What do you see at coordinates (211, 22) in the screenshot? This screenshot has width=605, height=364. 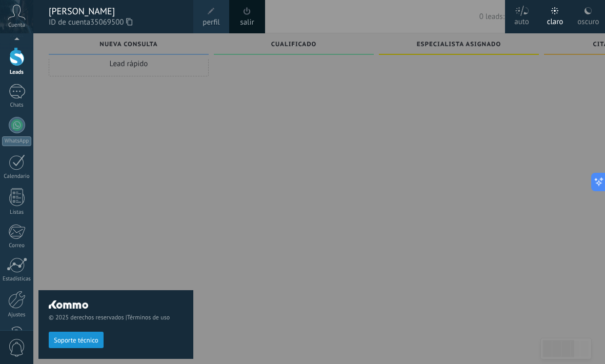 I see `span: perfil` at bounding box center [211, 22].